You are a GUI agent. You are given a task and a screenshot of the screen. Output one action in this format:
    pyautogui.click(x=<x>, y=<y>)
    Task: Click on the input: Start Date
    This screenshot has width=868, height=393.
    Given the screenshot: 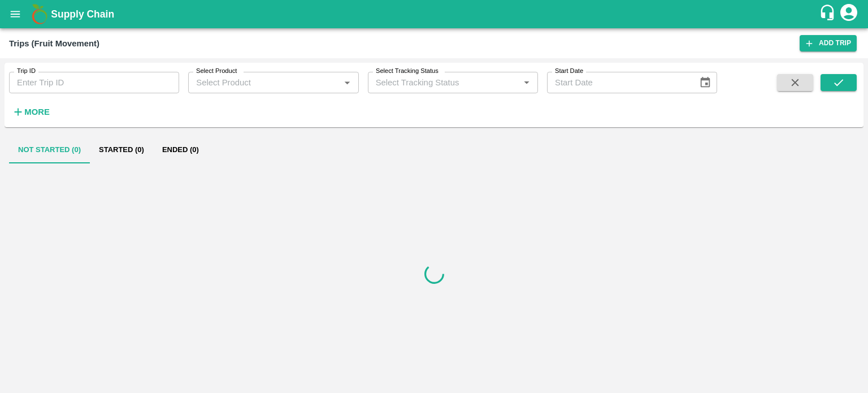 What is the action you would take?
    pyautogui.click(x=618, y=83)
    